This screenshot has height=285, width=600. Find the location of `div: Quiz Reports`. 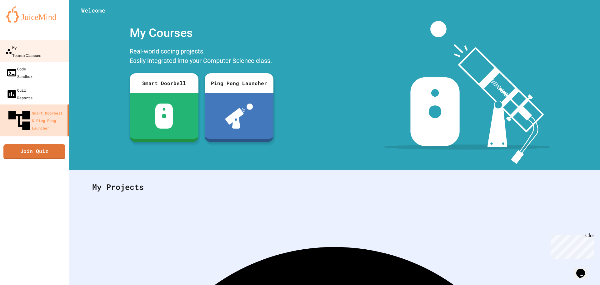

div: Quiz Reports is located at coordinates (19, 94).